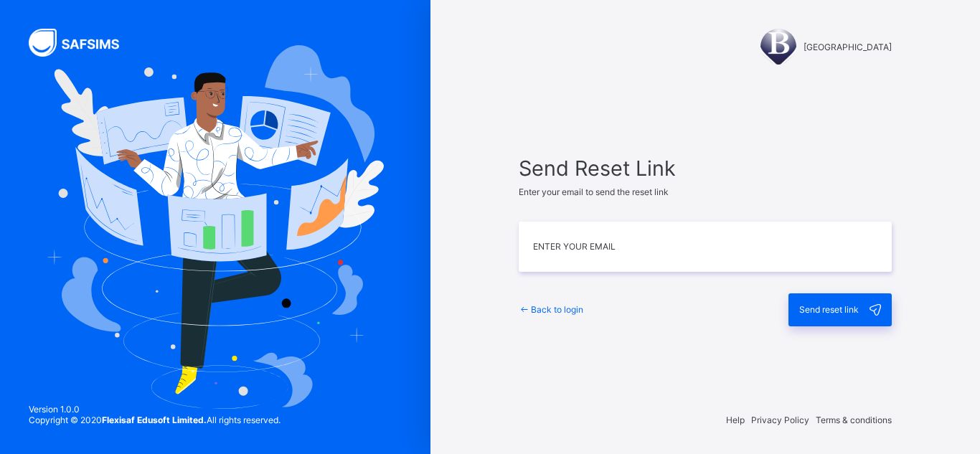  Describe the element at coordinates (829, 309) in the screenshot. I see `span: Send reset link` at that location.